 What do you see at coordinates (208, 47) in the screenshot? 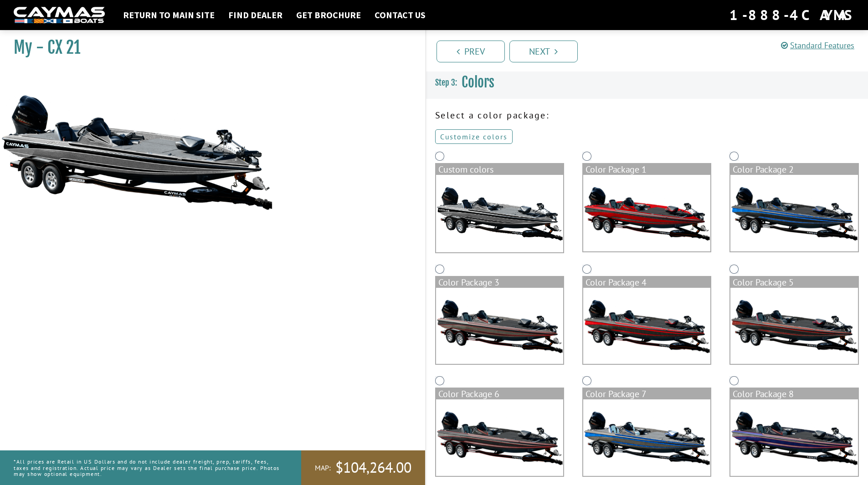
I see `h1: My - CX 21` at bounding box center [208, 47].